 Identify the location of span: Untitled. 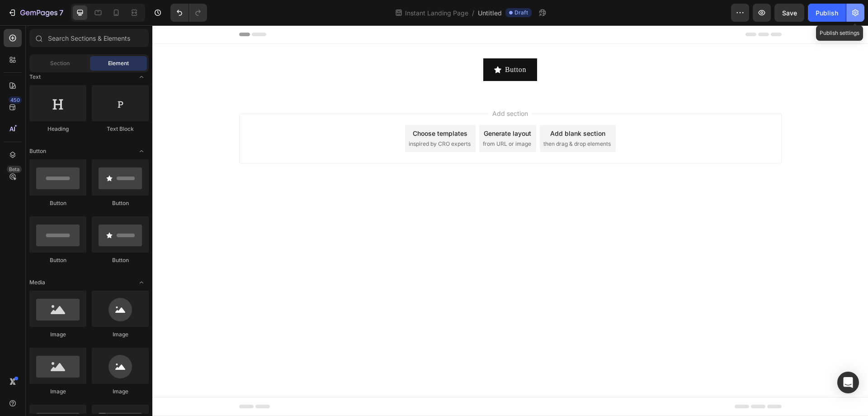
(490, 12).